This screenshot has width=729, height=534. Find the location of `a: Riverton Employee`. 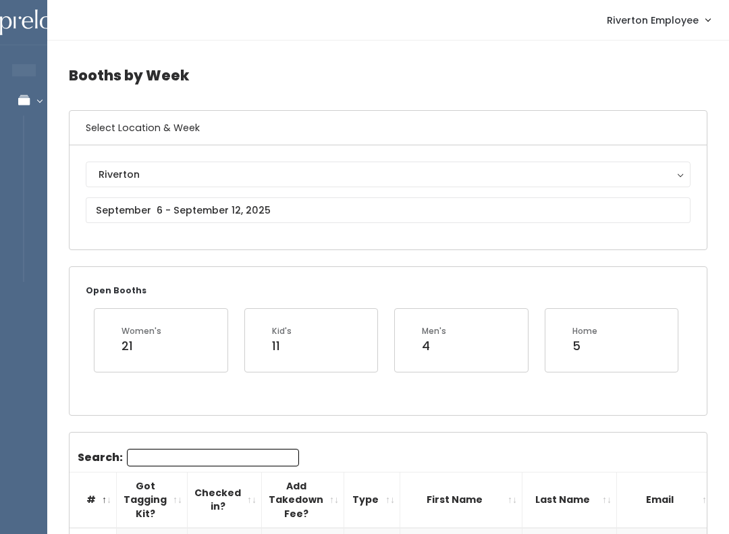

a: Riverton Employee is located at coordinates (659, 20).